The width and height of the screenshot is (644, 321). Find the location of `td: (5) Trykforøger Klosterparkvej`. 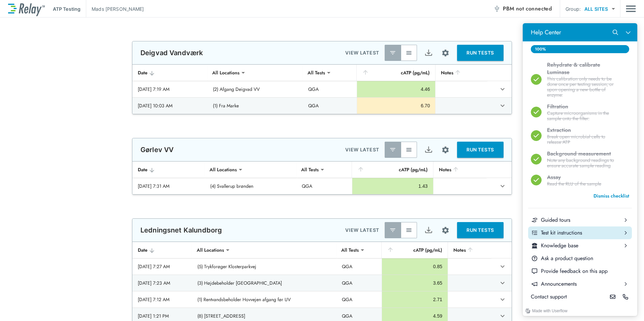

td: (5) Trykforøger Klosterparkvej is located at coordinates (264, 267).